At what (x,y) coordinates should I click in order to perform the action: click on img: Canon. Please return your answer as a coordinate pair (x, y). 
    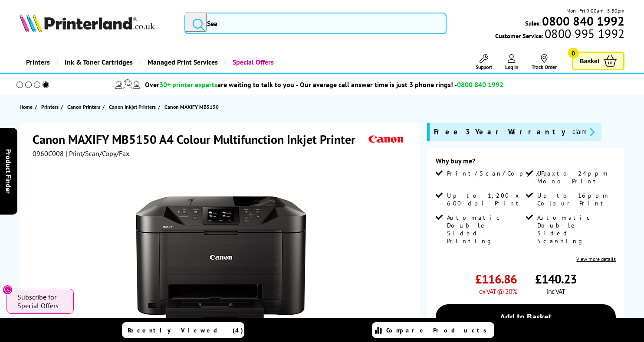
    Looking at the image, I should click on (386, 139).